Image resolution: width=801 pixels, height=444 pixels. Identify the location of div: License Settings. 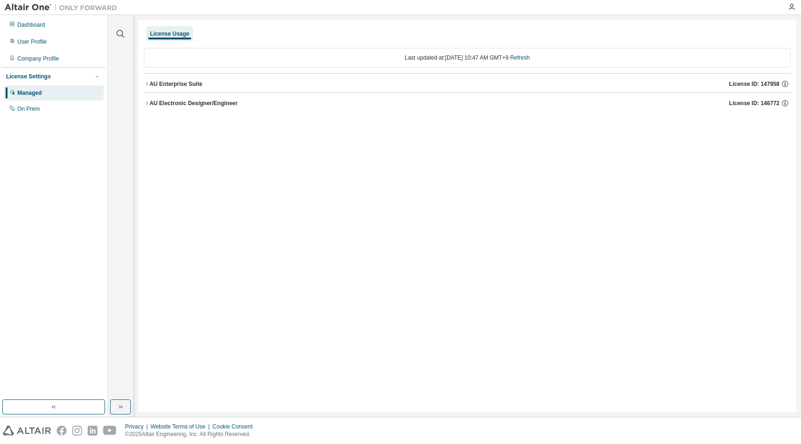
(28, 76).